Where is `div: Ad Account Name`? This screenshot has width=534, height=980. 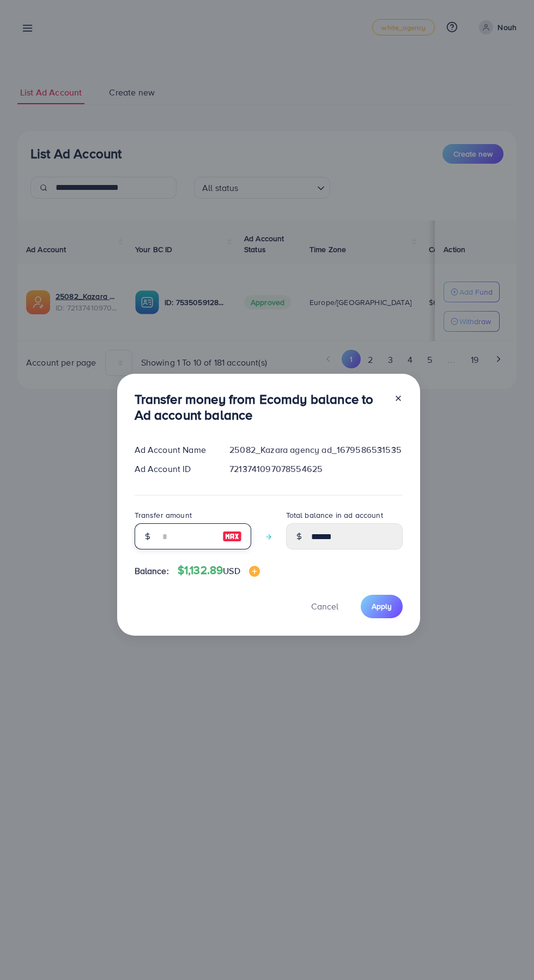 div: Ad Account Name is located at coordinates (173, 449).